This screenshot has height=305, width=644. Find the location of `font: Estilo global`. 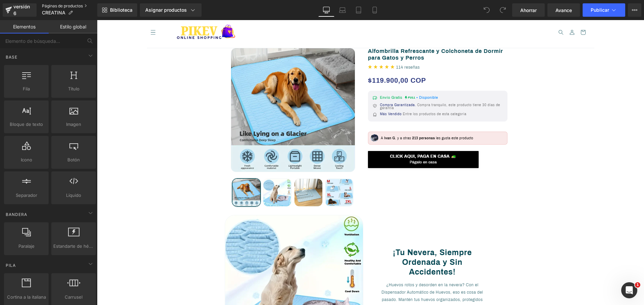

font: Estilo global is located at coordinates (73, 27).